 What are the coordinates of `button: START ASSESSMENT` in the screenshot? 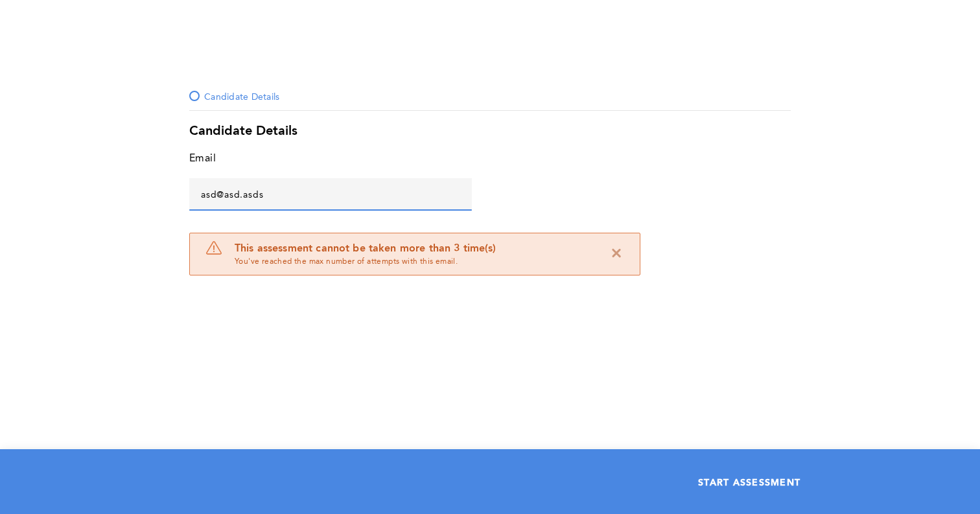 It's located at (749, 482).